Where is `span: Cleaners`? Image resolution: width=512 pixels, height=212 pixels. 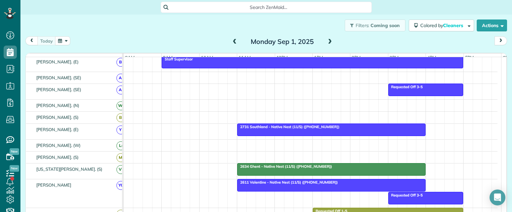 span: Cleaners is located at coordinates (454, 25).